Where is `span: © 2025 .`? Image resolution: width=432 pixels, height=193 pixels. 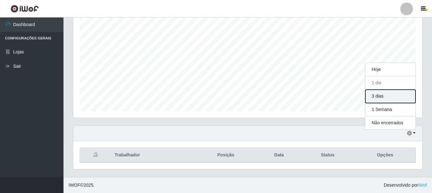
span: © 2025 . is located at coordinates (82, 185).